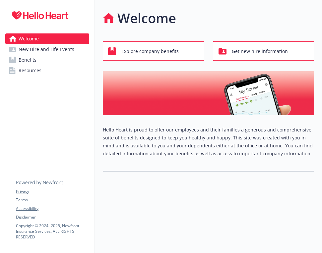  Describe the element at coordinates (153, 51) in the screenshot. I see `button: Explore company benefits` at that location.